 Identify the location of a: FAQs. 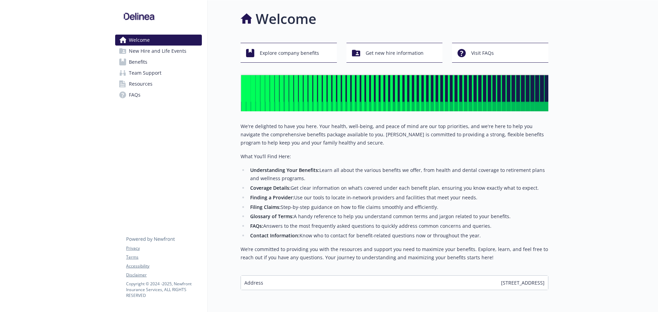
(158, 95).